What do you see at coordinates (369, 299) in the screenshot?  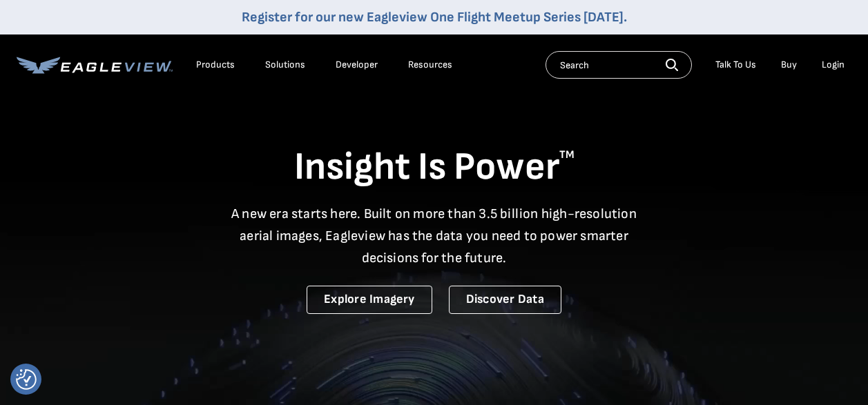 I see `a: Explore Imagery` at bounding box center [369, 299].